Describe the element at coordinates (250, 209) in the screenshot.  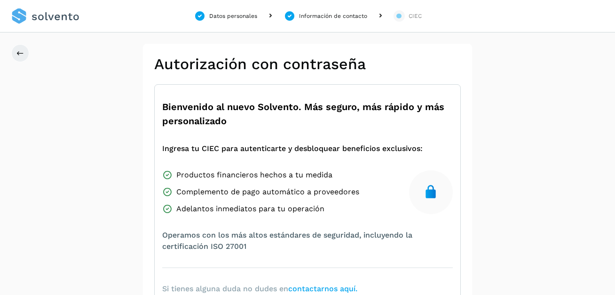
I see `span: Adelantos inmediatos para tu operación` at that location.